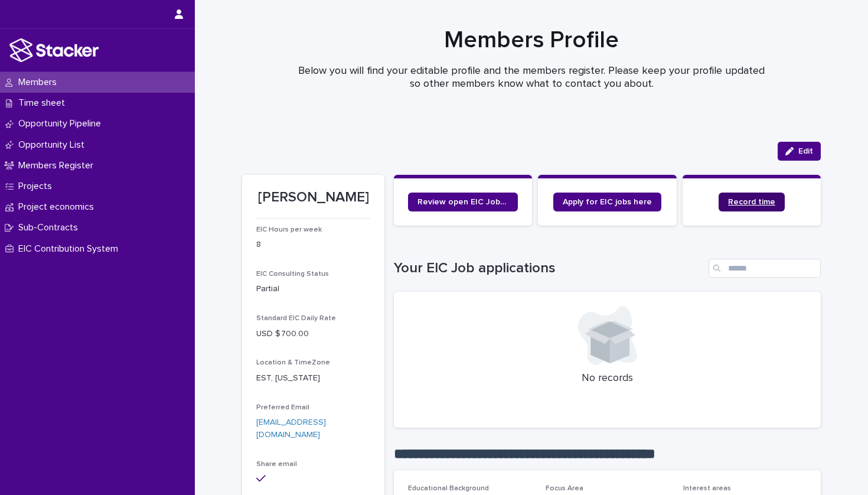  Describe the element at coordinates (806, 151) in the screenshot. I see `span: Edit` at that location.